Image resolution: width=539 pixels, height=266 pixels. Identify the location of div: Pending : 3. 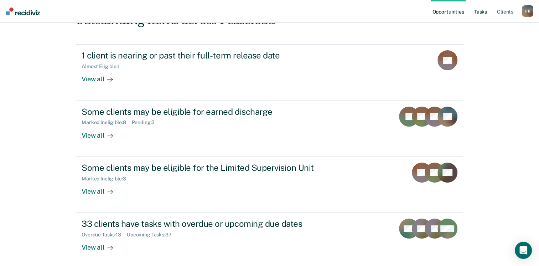
(146, 122).